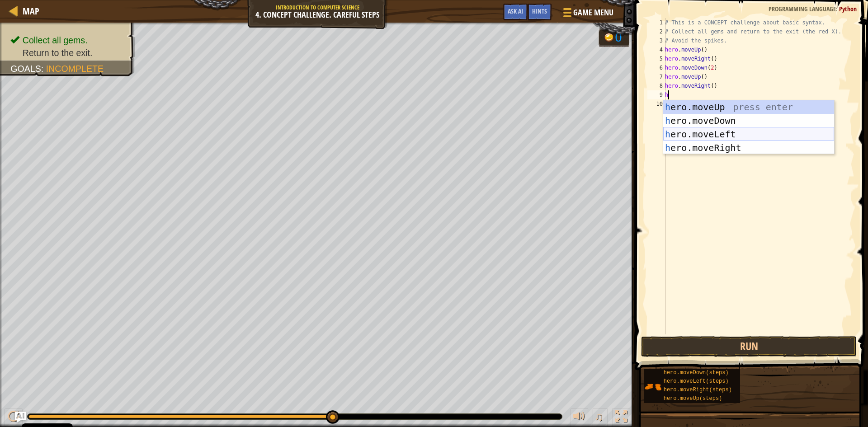 This screenshot has width=868, height=427. I want to click on div: 0, so click(619, 38).